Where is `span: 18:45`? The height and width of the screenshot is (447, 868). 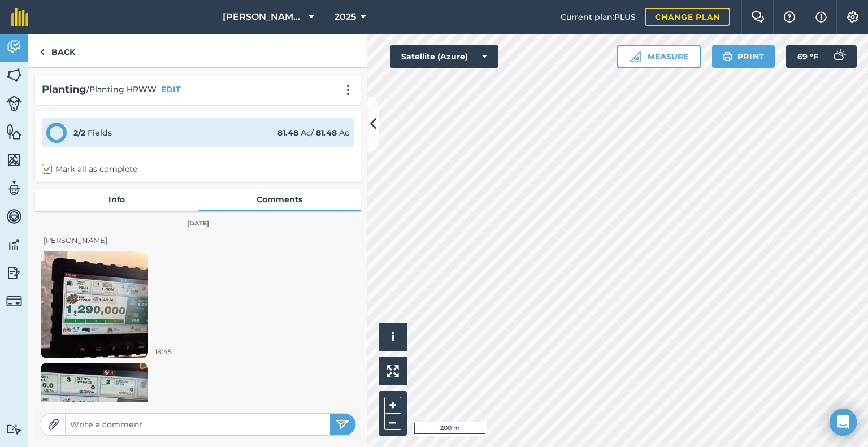 span: 18:45 is located at coordinates (163, 351).